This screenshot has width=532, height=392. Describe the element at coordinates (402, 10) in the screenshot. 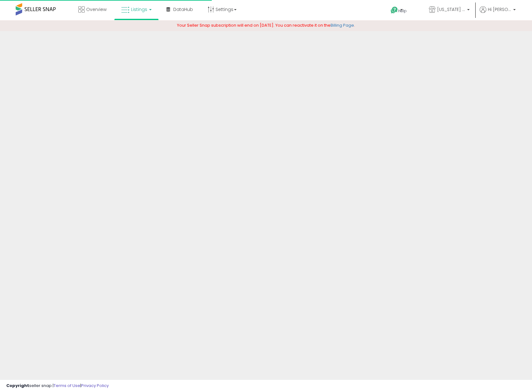

I see `span: Help` at that location.